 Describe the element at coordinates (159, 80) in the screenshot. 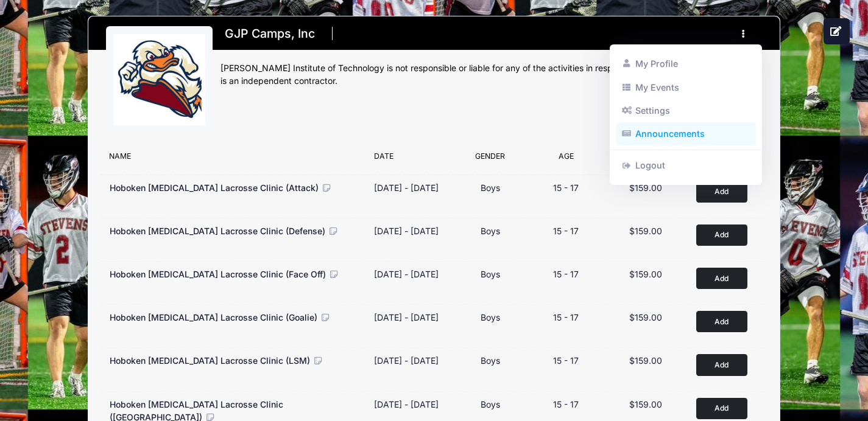

I see `img: logo` at that location.